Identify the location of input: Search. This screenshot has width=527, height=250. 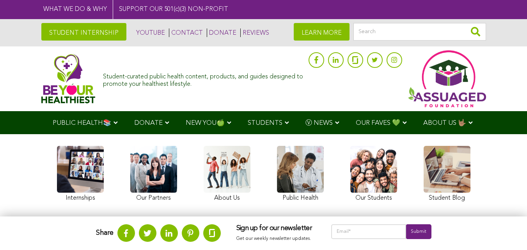
(420, 32).